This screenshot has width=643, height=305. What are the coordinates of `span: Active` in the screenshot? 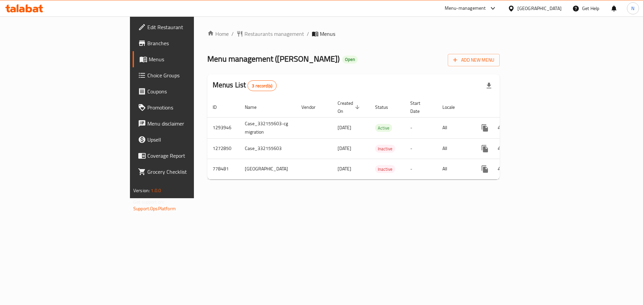 It's located at (384, 128).